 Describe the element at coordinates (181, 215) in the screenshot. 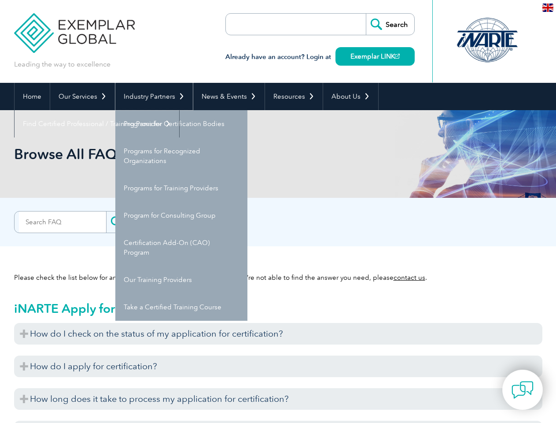

I see `a: Program for Consulting Group` at that location.